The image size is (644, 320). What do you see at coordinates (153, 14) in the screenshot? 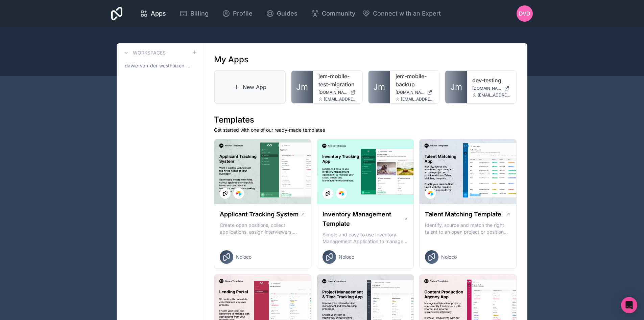
I see `a: Apps` at bounding box center [153, 14].